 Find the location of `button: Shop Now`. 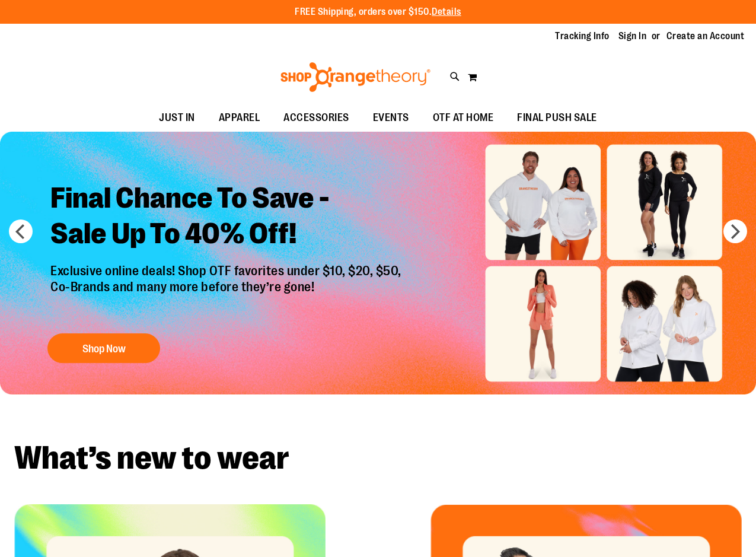

button: Shop Now is located at coordinates (104, 348).